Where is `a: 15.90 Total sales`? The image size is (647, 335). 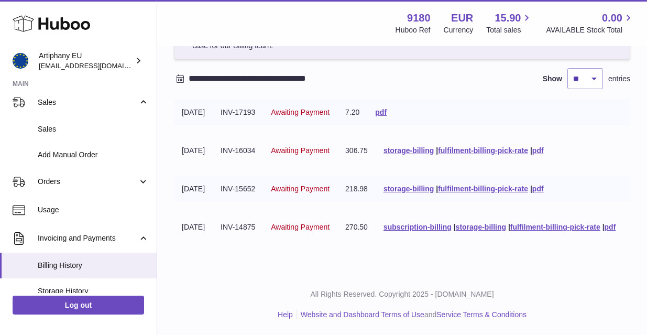 a: 15.90 Total sales is located at coordinates (509, 23).